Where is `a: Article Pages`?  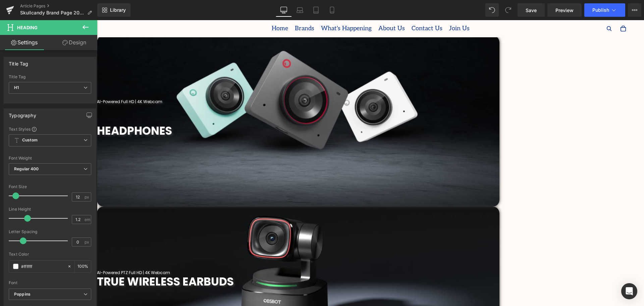
a: Article Pages is located at coordinates (59, 6).